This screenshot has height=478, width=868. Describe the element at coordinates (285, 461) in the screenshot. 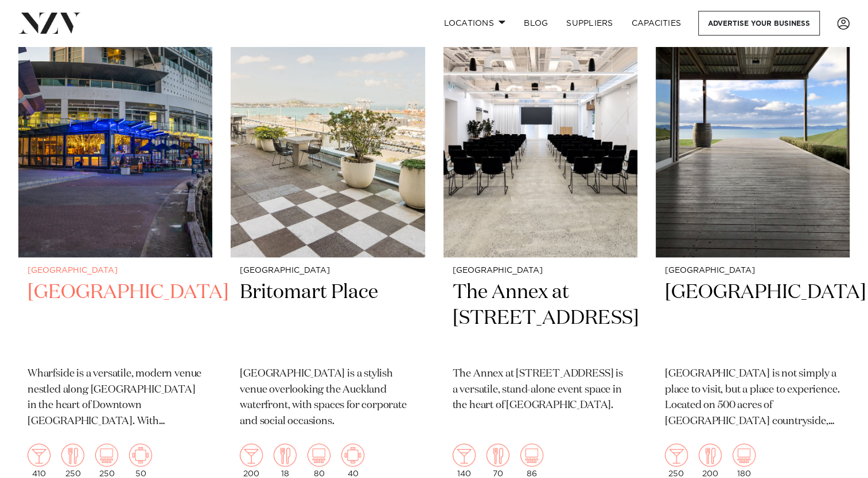

I see `div: 18` at that location.